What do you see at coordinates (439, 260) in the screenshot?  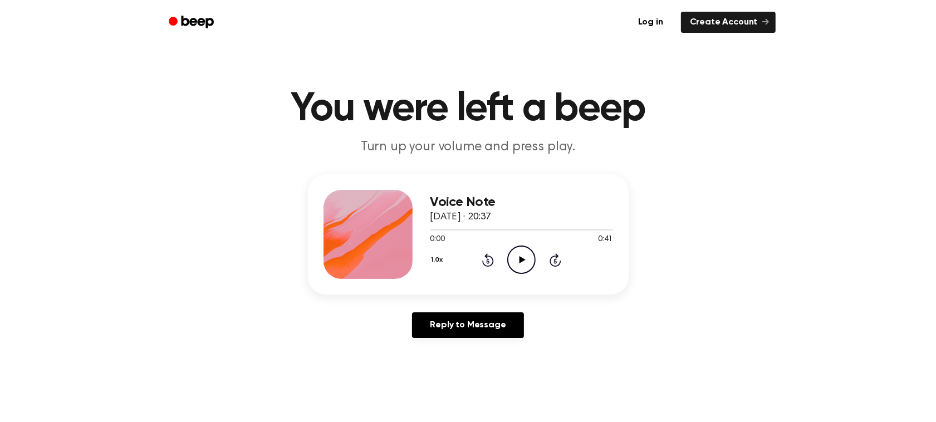 I see `button: 1.0x` at bounding box center [439, 260].